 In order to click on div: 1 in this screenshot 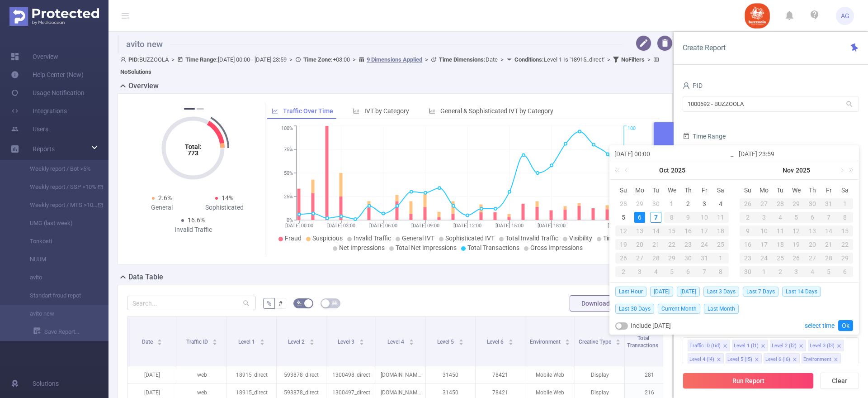, I will do `click(672, 203)`.